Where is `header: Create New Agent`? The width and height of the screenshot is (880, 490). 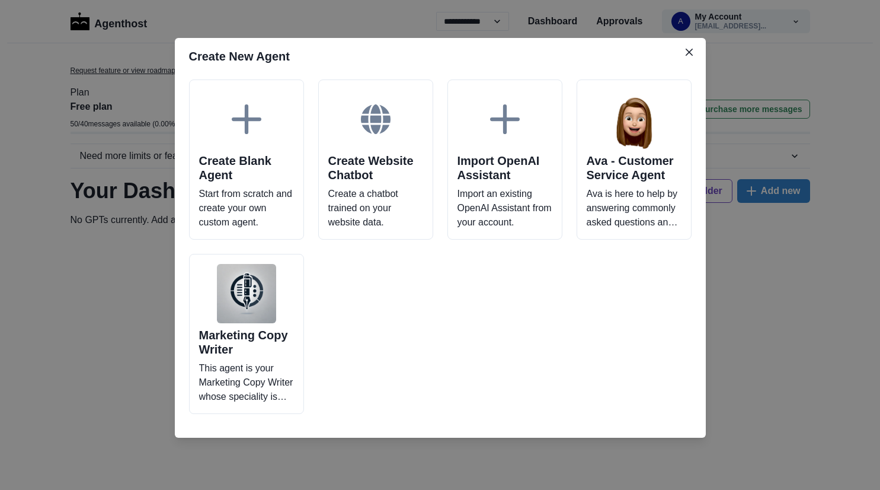 header: Create New Agent is located at coordinates (441, 56).